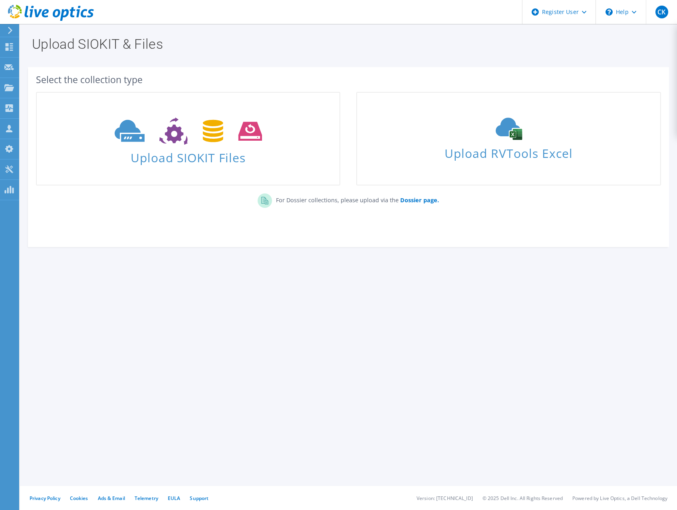  I want to click on a: Dossier page., so click(419, 200).